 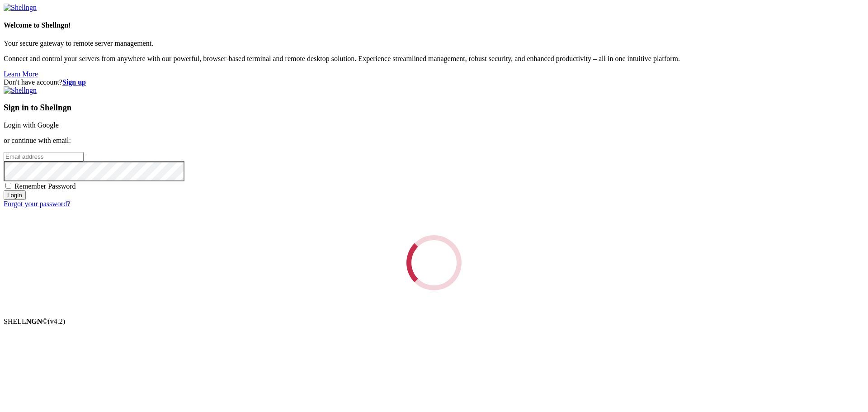 What do you see at coordinates (44, 156) in the screenshot?
I see `input: Email address` at bounding box center [44, 156].